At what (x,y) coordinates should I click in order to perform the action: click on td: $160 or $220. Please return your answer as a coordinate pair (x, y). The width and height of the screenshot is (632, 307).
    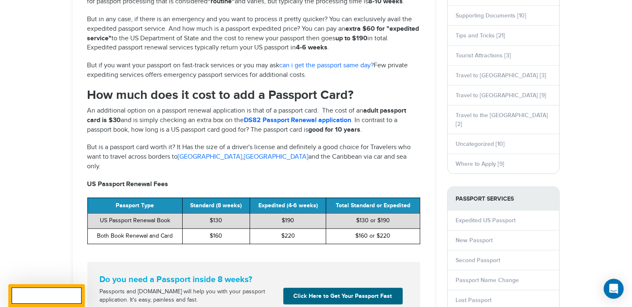
    Looking at the image, I should click on (373, 236).